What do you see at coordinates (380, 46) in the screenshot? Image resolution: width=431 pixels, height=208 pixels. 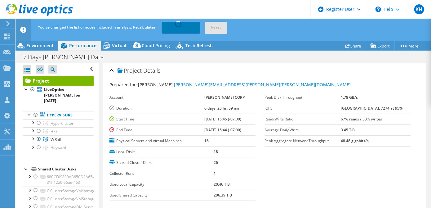 I see `a: Export` at bounding box center [380, 46].